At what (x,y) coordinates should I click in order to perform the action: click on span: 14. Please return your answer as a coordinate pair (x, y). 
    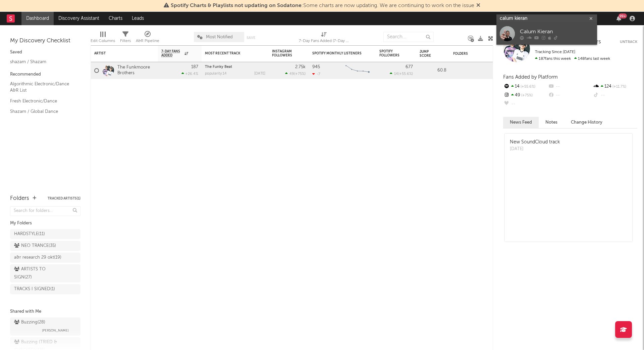
    Looking at the image, I should click on (396, 74).